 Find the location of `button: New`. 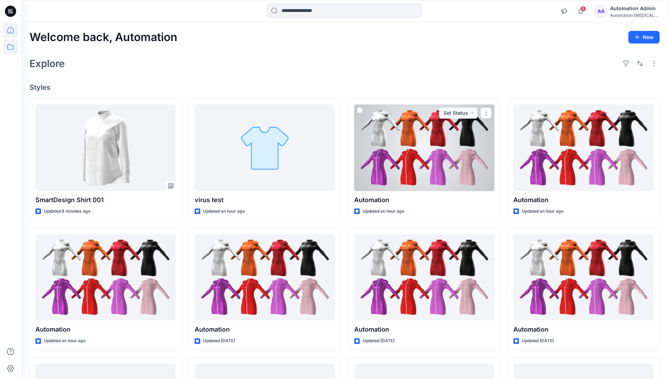

button: New is located at coordinates (644, 37).